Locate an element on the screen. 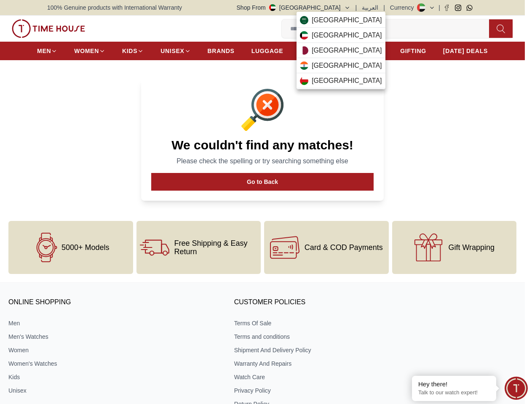 This screenshot has height=404, width=532. img: Qatar is located at coordinates (304, 50).